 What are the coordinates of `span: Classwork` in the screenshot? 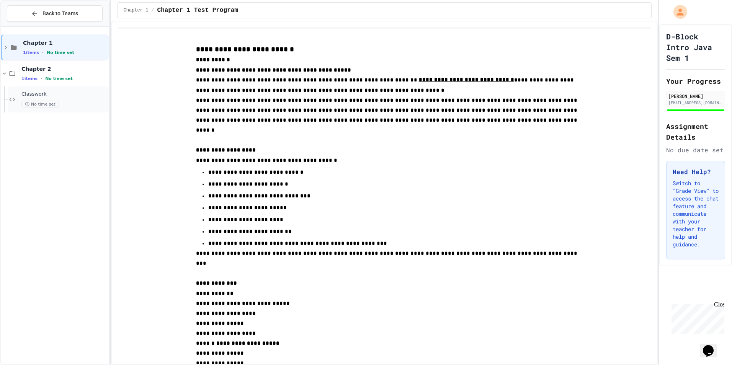 It's located at (64, 94).